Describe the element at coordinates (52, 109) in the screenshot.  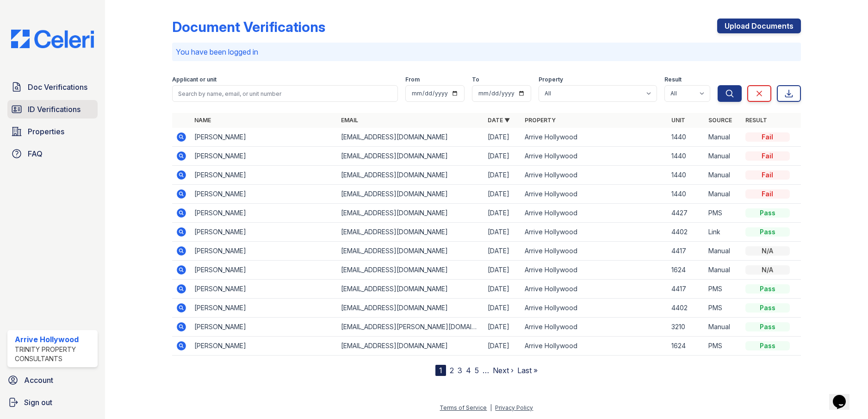
I see `a: ID Verifications` at that location.